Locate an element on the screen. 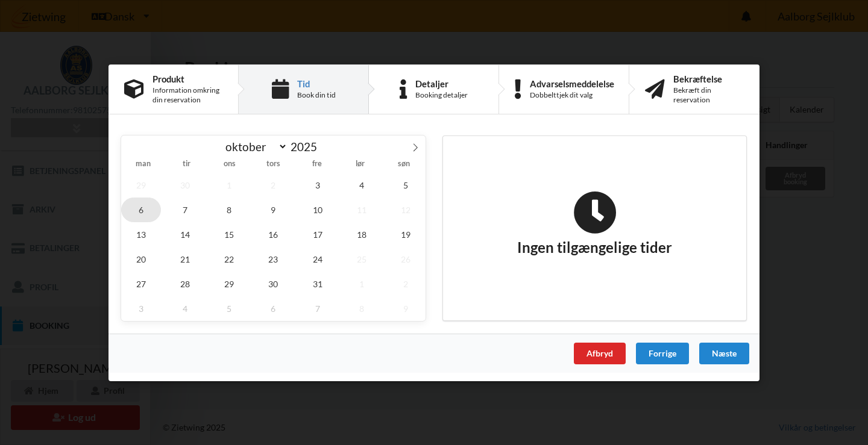  span: oktober 30, 2025 is located at coordinates (273, 283).